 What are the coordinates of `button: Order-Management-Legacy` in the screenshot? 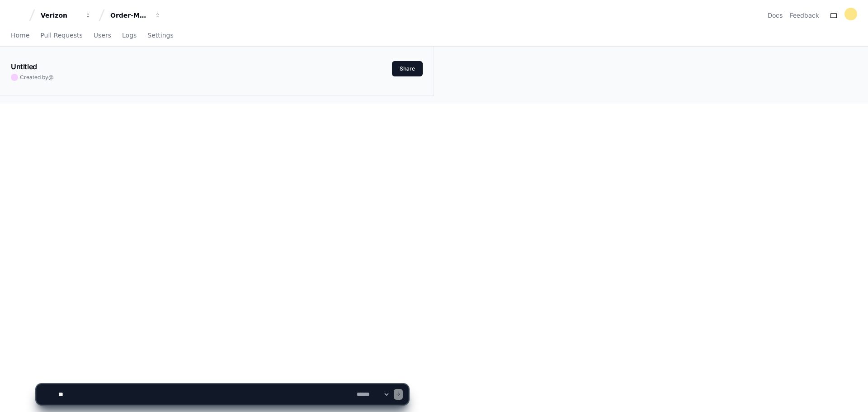 It's located at (136, 15).